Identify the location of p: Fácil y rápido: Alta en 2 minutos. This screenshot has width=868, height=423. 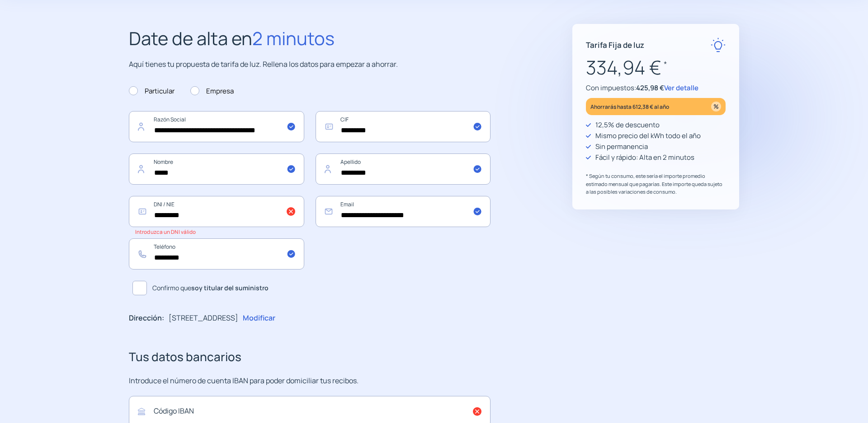
(644, 158).